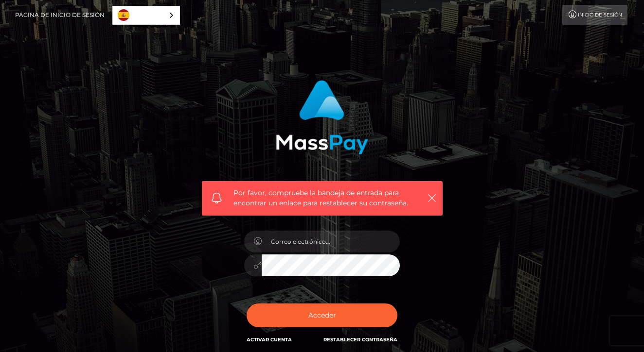  I want to click on input: Correo electrónico..., so click(330, 241).